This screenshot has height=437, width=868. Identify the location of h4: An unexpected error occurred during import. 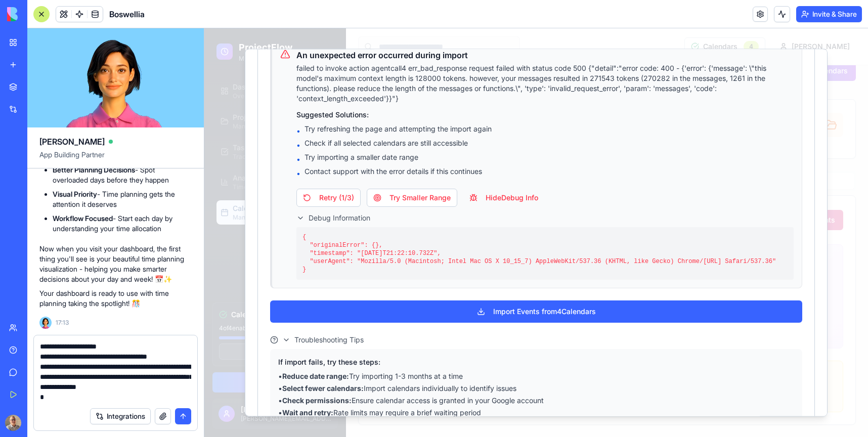
(340, 27).